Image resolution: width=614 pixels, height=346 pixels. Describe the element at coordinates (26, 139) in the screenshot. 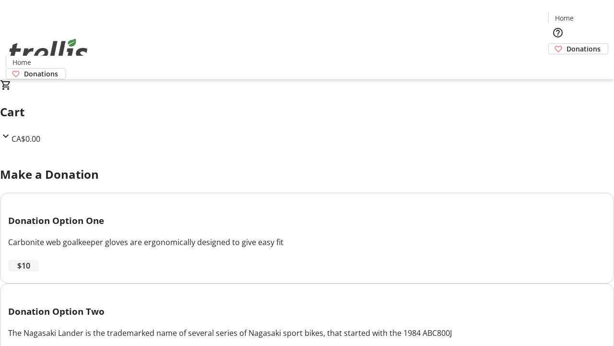

I see `span: CA$0.00` at that location.